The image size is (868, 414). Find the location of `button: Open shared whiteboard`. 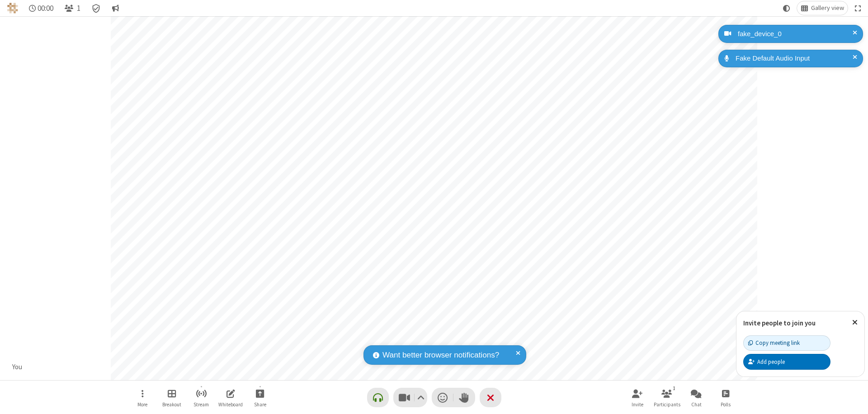

button: Open shared whiteboard is located at coordinates (230, 397).